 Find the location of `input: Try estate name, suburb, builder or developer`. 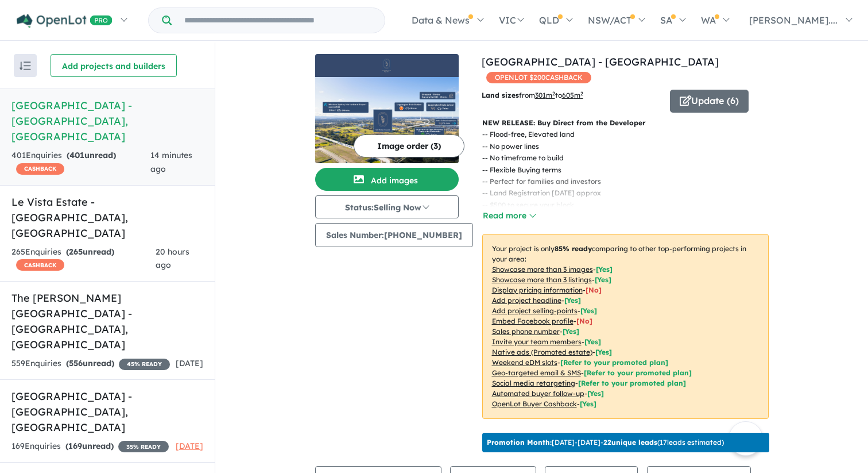

input: Try estate name, suburb, builder or developer is located at coordinates (278, 20).